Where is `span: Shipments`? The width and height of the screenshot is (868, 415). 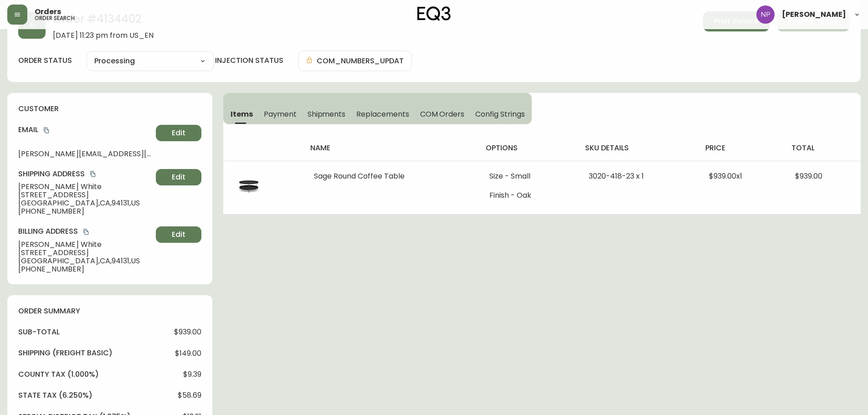
span: Shipments is located at coordinates (327, 114).